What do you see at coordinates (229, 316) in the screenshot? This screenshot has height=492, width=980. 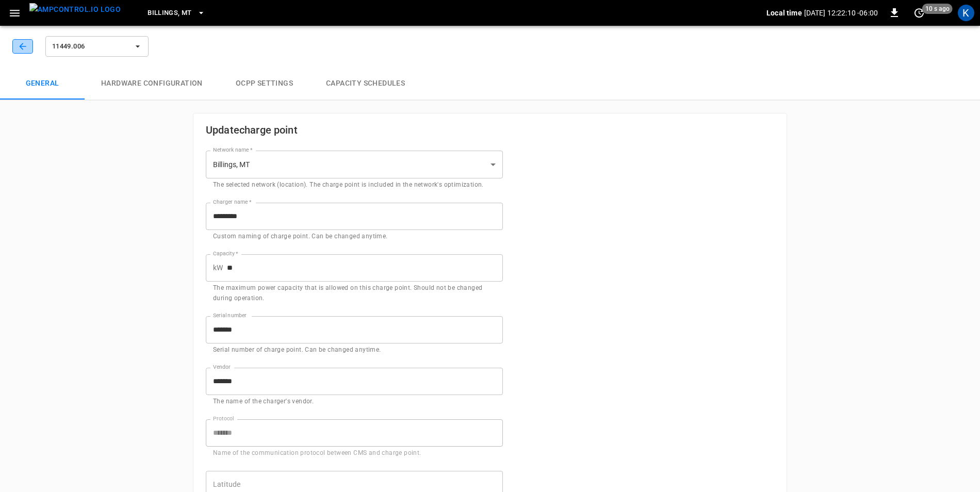 I see `label: Serial number` at bounding box center [229, 316].